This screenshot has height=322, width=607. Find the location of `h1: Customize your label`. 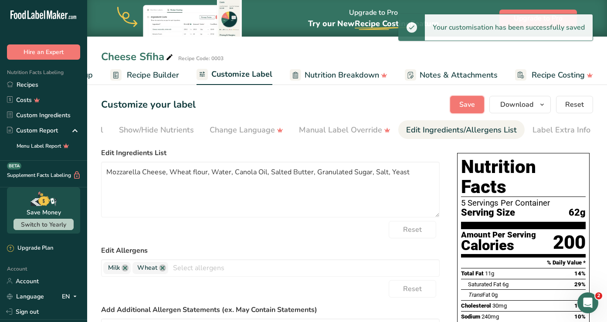

h1: Customize your label is located at coordinates (148, 105).